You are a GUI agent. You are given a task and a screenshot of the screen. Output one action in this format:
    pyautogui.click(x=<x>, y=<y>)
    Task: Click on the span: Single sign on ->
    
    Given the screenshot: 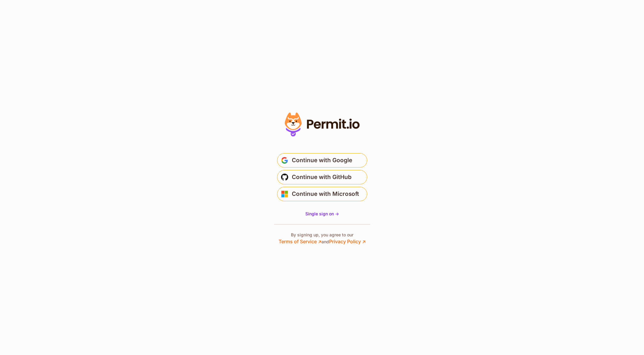 What is the action you would take?
    pyautogui.click(x=322, y=214)
    